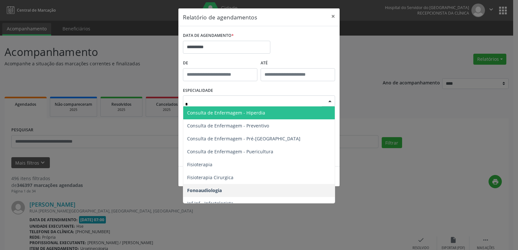 The width and height of the screenshot is (518, 250). What do you see at coordinates (228, 126) in the screenshot?
I see `span: Consulta de Enfermagem - Preventivo` at bounding box center [228, 126].